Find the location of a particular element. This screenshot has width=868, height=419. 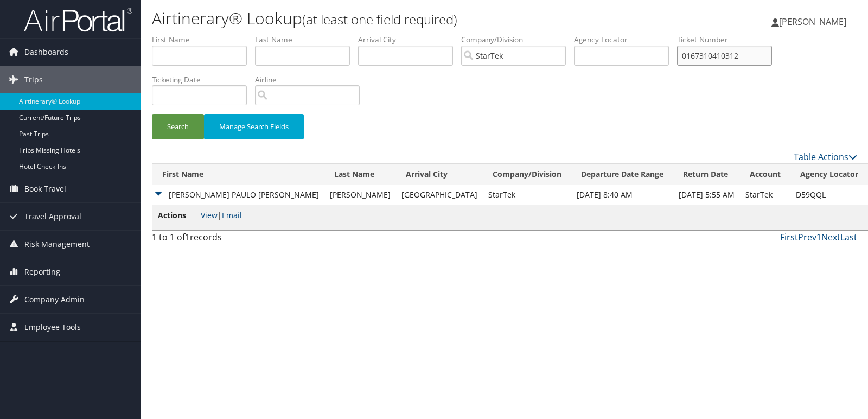

label: Arrival City is located at coordinates (410, 39).